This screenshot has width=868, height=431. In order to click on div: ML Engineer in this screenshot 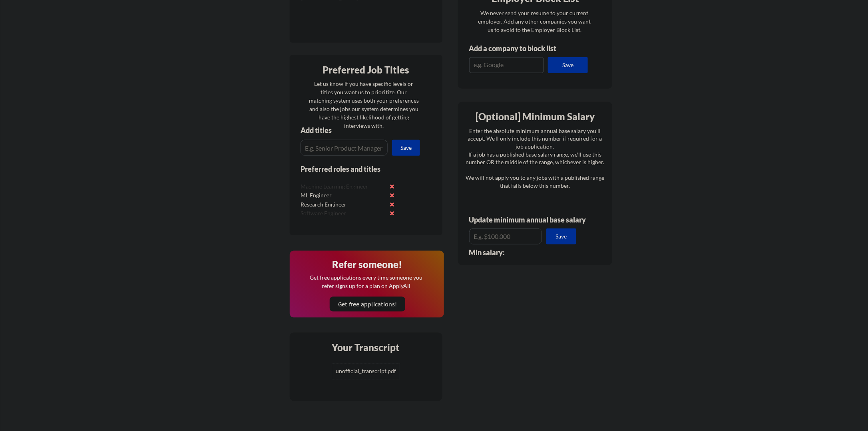, I will do `click(342, 196)`.